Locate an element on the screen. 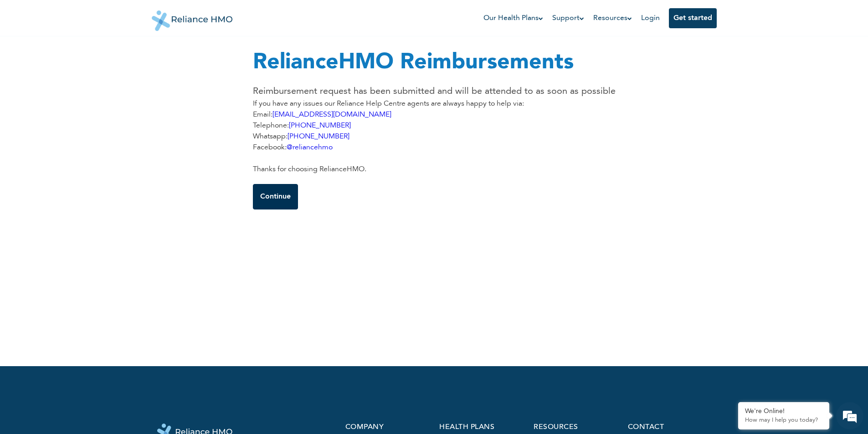 This screenshot has height=434, width=868. a: Login is located at coordinates (651, 18).